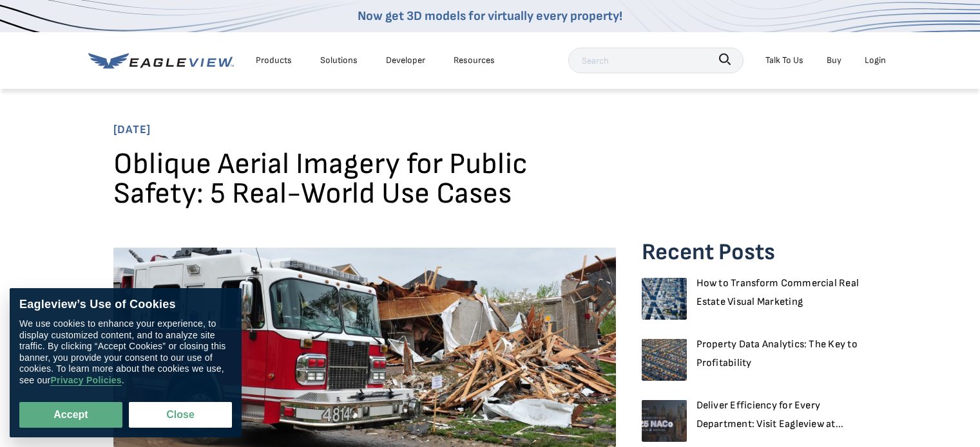  Describe the element at coordinates (364, 184) in the screenshot. I see `h1: Oblique Aerial Imagery for Public Safety: 5 Real-World Use Cases` at that location.